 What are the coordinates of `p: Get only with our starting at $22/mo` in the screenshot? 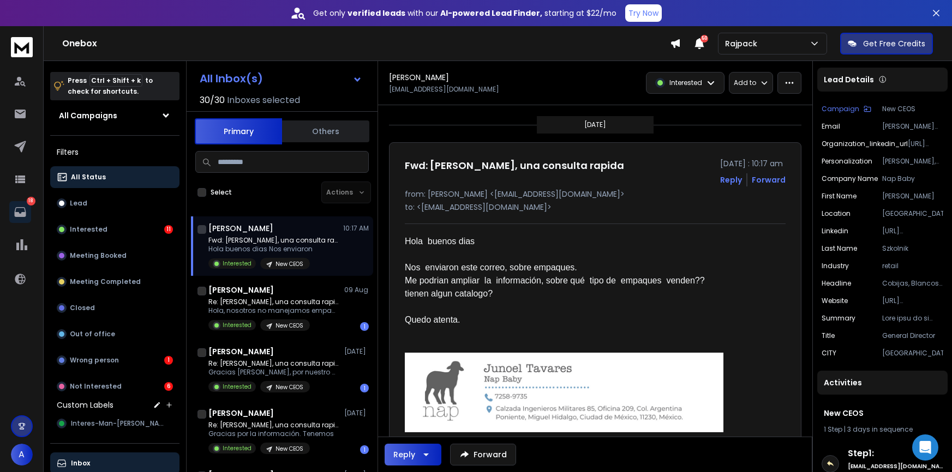 It's located at (465, 13).